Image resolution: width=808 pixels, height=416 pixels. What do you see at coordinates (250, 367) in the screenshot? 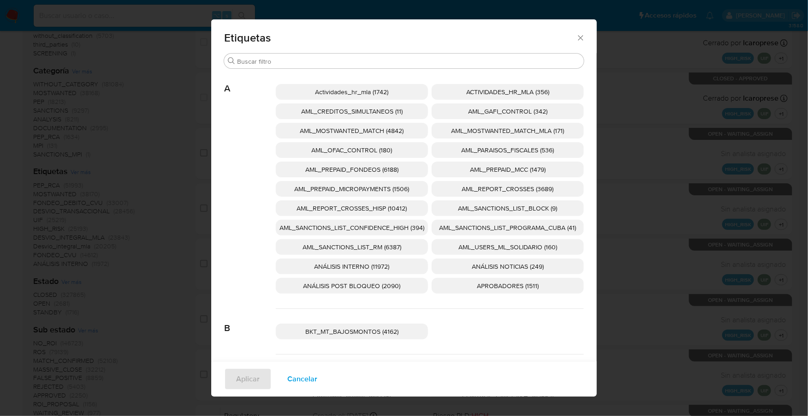
I see `span: C` at bounding box center [250, 367].